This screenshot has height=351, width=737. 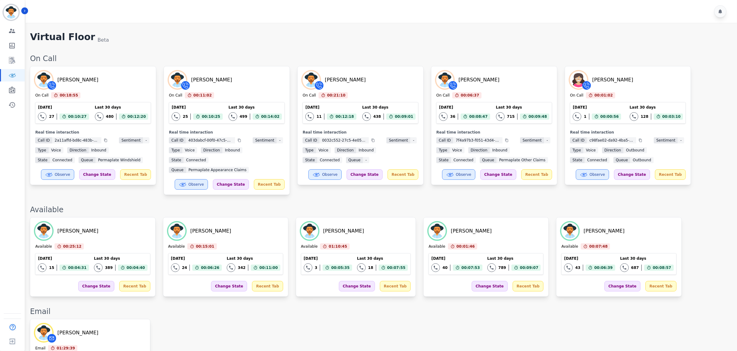 What do you see at coordinates (529, 268) in the screenshot?
I see `span: 00:09:07` at bounding box center [529, 268].